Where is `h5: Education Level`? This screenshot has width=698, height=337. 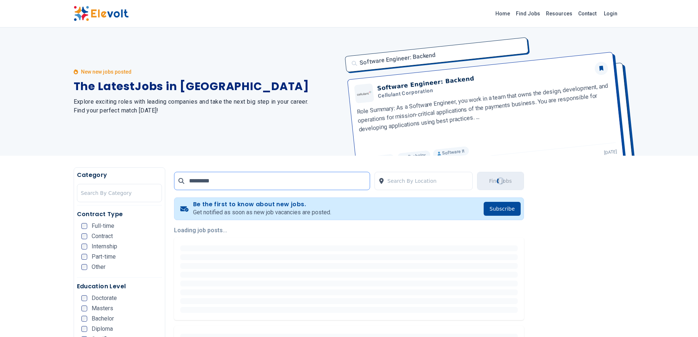
h5: Education Level is located at coordinates (119, 286).